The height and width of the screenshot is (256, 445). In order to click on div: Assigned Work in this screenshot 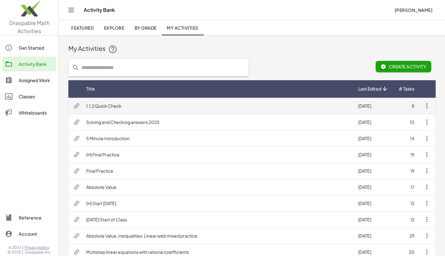, I will do `click(36, 80)`.